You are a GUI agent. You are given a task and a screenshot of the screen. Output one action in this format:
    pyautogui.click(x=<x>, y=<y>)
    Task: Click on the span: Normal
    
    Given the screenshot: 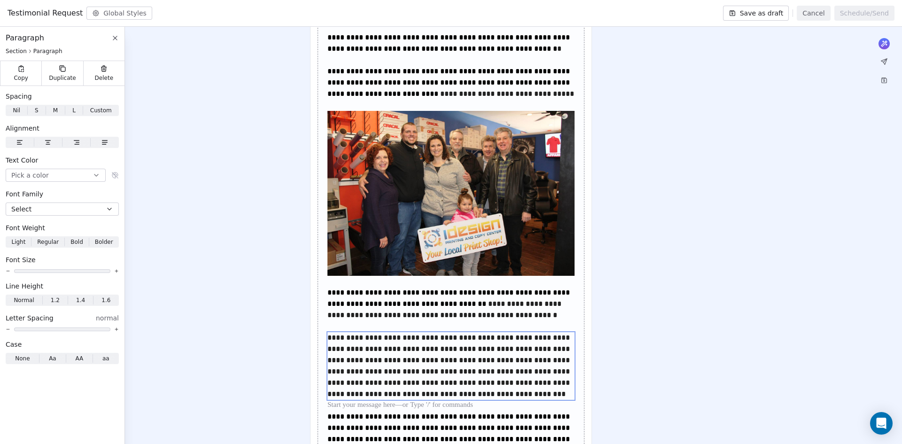 What is the action you would take?
    pyautogui.click(x=23, y=300)
    